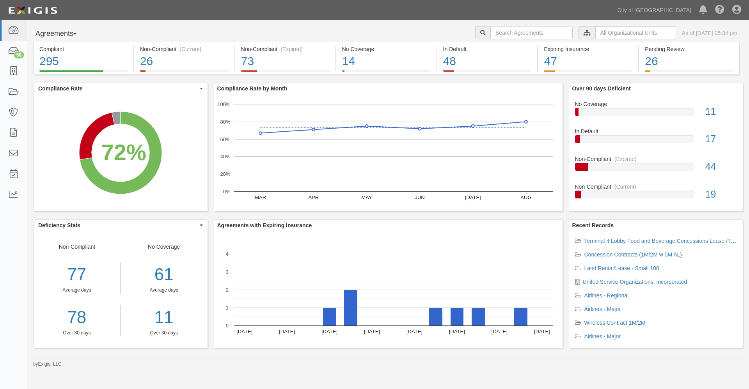 The image size is (749, 389). I want to click on a: Airlines - Regional, so click(607, 296).